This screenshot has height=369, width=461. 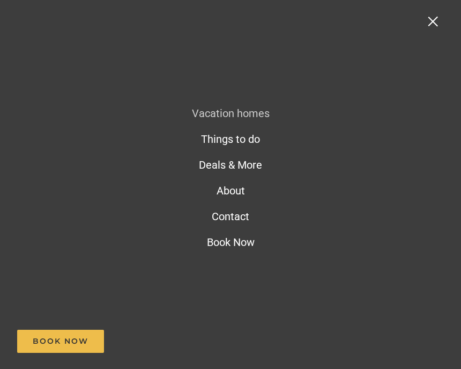 I want to click on span: Vacation homes, so click(x=231, y=113).